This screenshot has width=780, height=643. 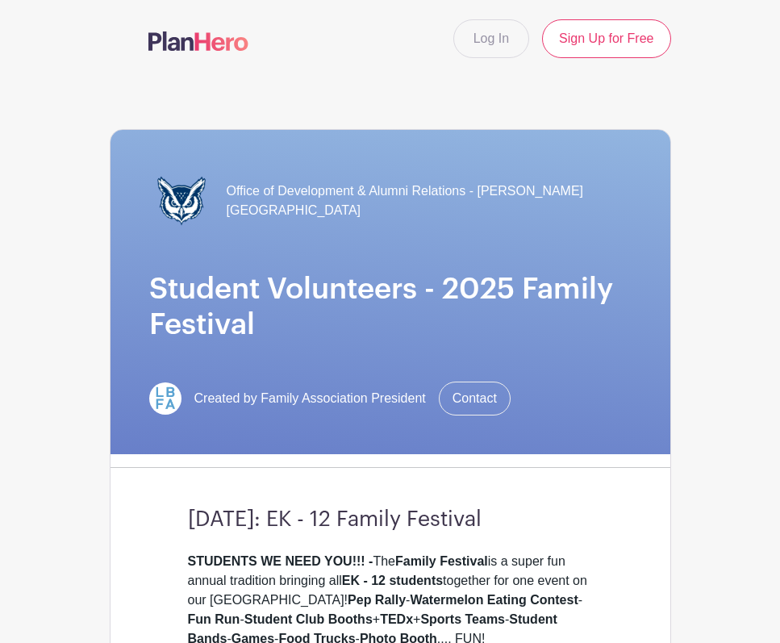 What do you see at coordinates (494, 600) in the screenshot?
I see `strong: Watermelon Eating Contest` at bounding box center [494, 600].